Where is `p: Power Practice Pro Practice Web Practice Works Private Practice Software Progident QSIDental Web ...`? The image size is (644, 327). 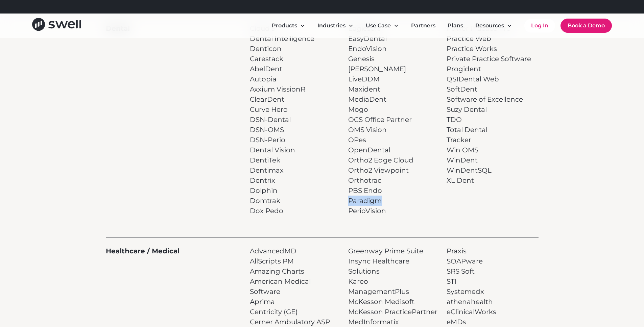 p: Power Practice Pro Practice Web Practice Works Private Practice Software Progident QSIDental Web ... is located at coordinates (489, 105).